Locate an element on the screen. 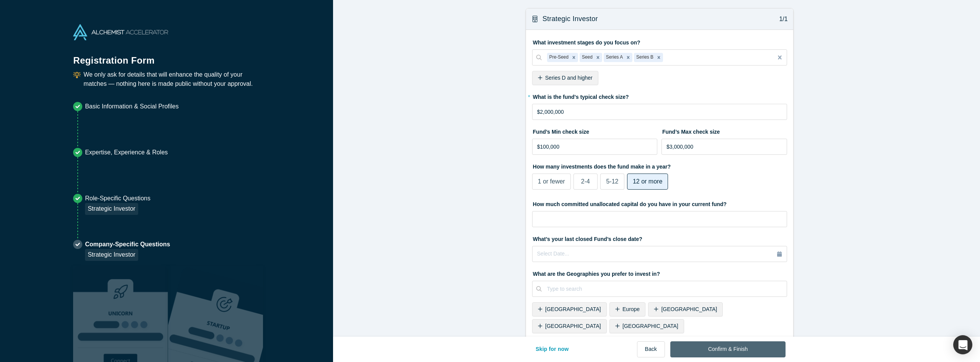  label: How much committed unallocated capital do you have in your current fund? is located at coordinates (660, 203).